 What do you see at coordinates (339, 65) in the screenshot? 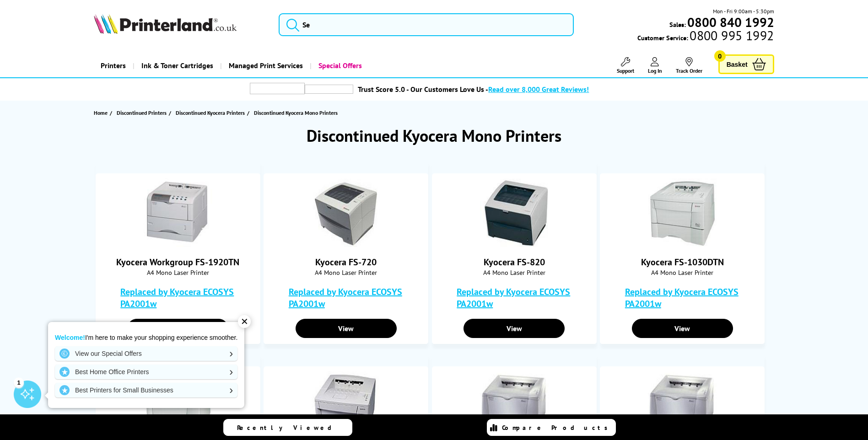
I see `a: Special Offers` at bounding box center [339, 65].